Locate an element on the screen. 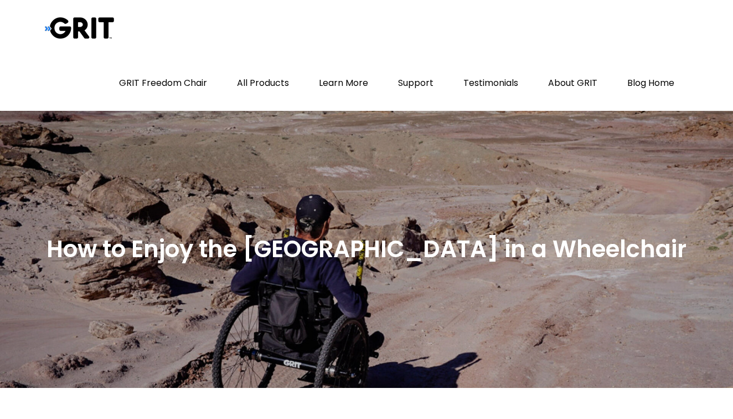 The image size is (733, 419). a: All Products is located at coordinates (263, 83).